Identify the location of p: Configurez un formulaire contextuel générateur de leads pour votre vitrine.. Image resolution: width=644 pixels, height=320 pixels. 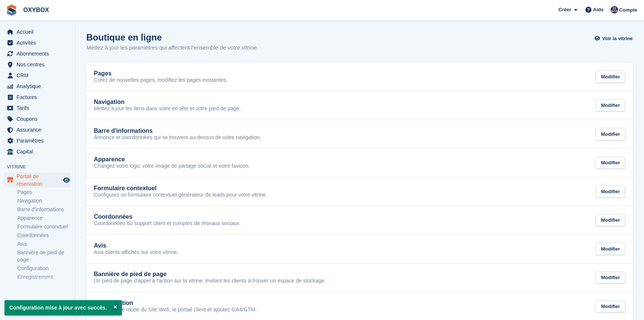
(180, 195).